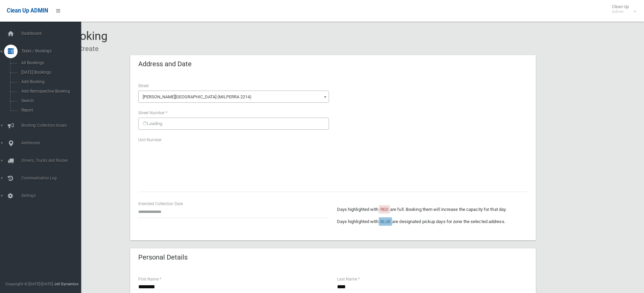 The width and height of the screenshot is (644, 293). I want to click on span: Drivers, Trucks and Routes, so click(53, 161).